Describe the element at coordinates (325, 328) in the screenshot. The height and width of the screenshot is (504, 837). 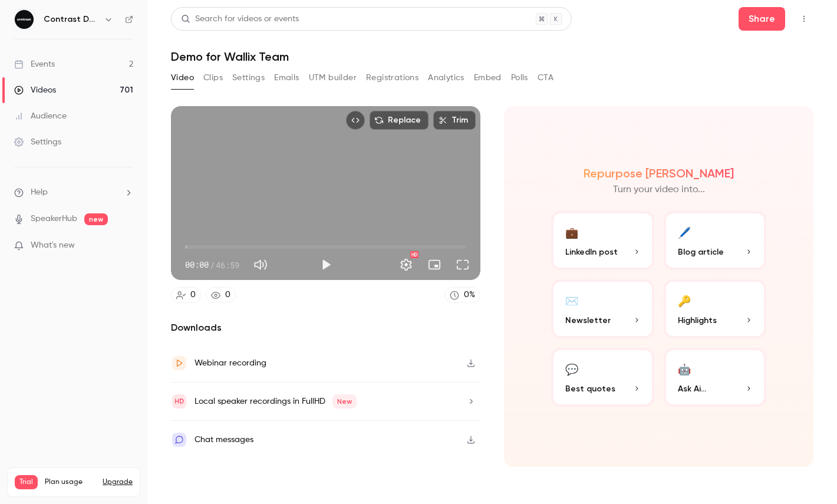
I see `h2: Downloads` at that location.